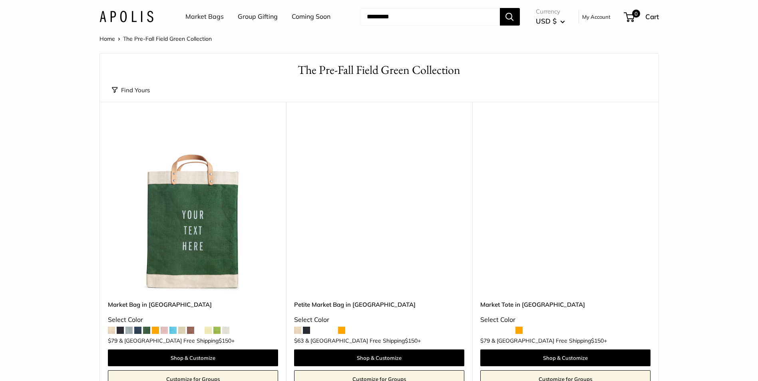  Describe the element at coordinates (299, 341) in the screenshot. I see `span: $63` at that location.